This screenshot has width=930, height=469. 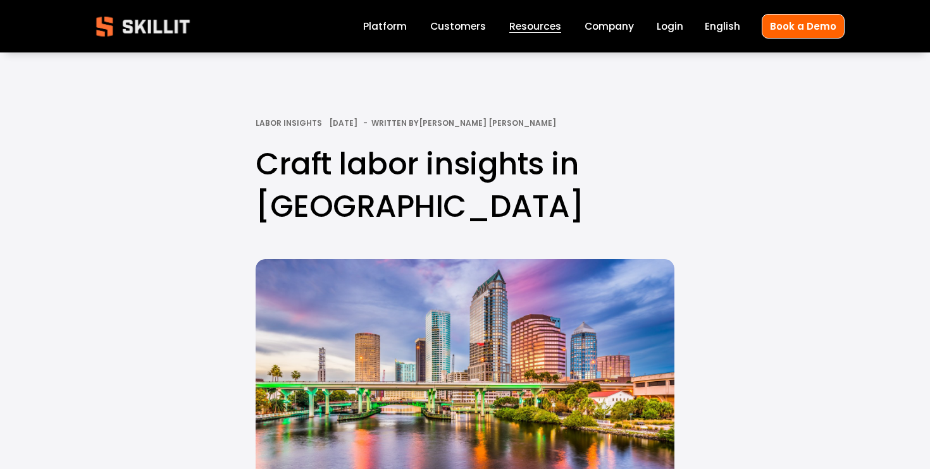 What do you see at coordinates (722, 26) in the screenshot?
I see `span: English` at bounding box center [722, 26].